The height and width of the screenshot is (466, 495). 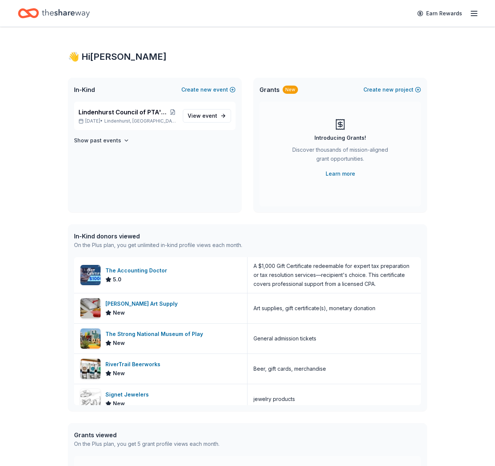 What do you see at coordinates (270, 90) in the screenshot?
I see `span: Grants` at bounding box center [270, 90].